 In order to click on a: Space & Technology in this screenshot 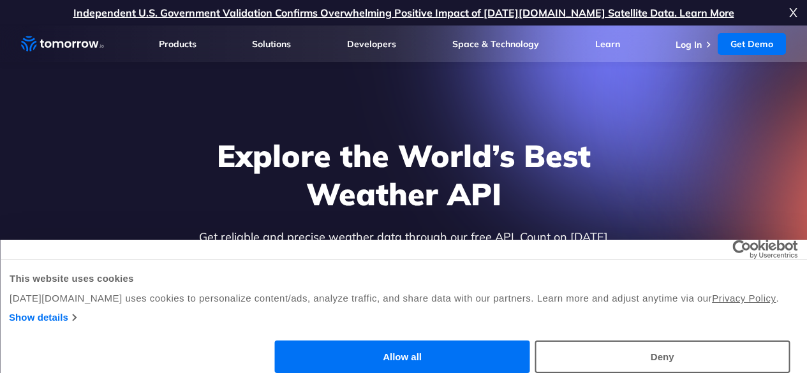, I will do `click(496, 44)`.